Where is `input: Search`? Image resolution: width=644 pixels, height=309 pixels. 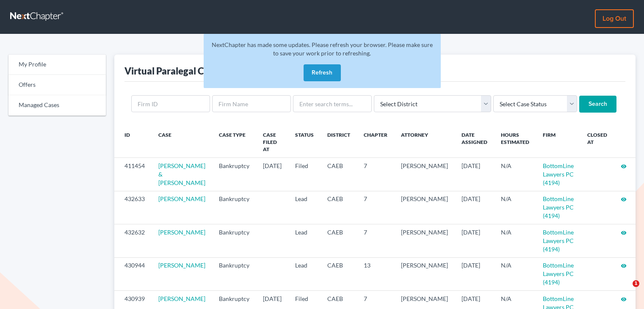
input: Search is located at coordinates (598, 104).